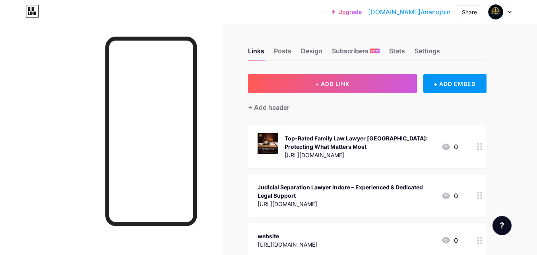  Describe the element at coordinates (495, 12) in the screenshot. I see `img: Manoj Biniwale` at that location.